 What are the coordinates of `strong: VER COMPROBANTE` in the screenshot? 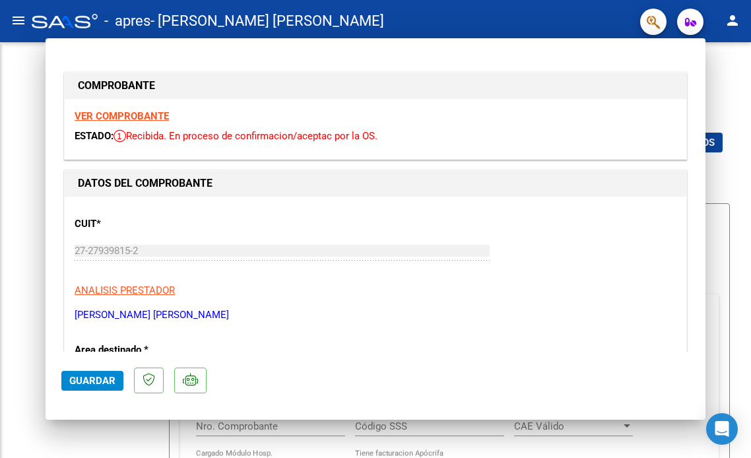 It's located at (121, 116).